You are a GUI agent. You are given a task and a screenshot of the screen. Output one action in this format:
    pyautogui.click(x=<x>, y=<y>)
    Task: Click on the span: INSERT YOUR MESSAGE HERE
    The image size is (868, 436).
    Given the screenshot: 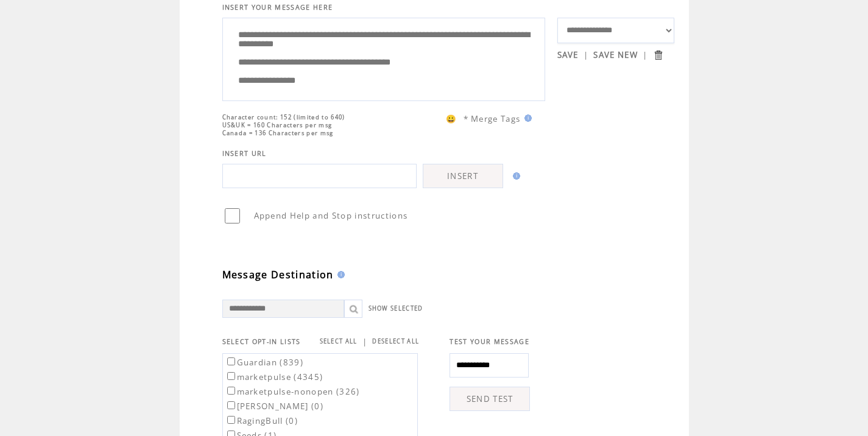 What is the action you would take?
    pyautogui.click(x=278, y=7)
    